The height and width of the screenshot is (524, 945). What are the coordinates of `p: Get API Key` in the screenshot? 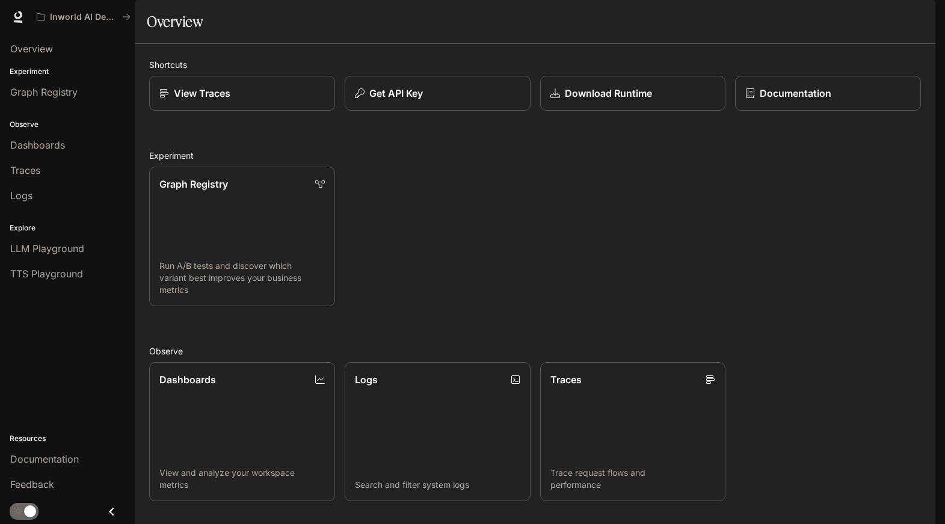 It's located at (396, 93).